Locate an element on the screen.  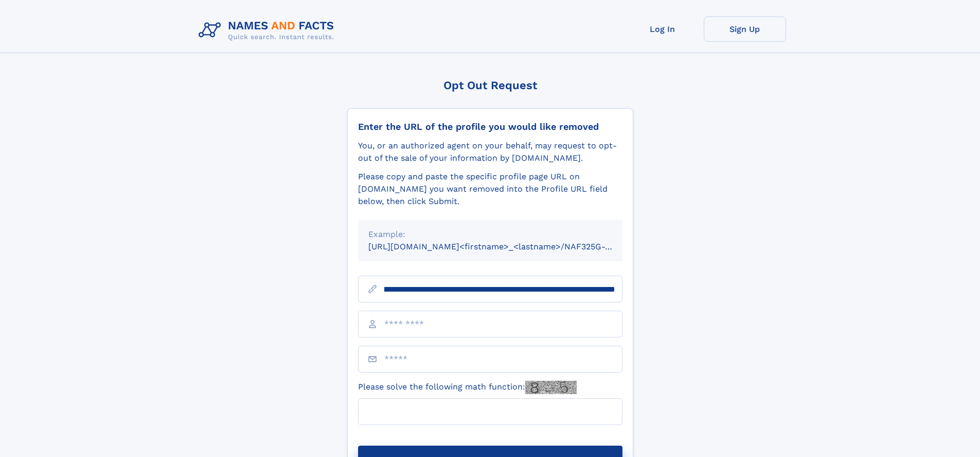
a: Sign Up is located at coordinates (745, 29).